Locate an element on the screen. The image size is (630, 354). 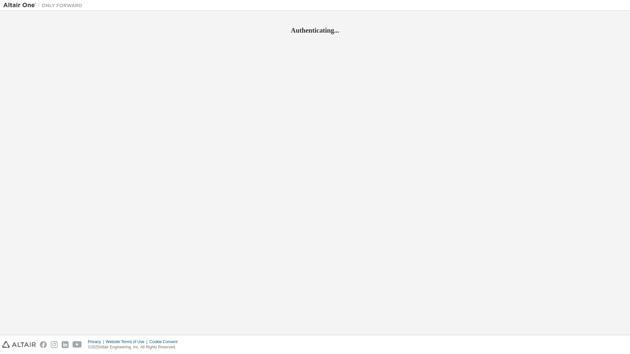
img: linkedin.svg is located at coordinates (65, 344).